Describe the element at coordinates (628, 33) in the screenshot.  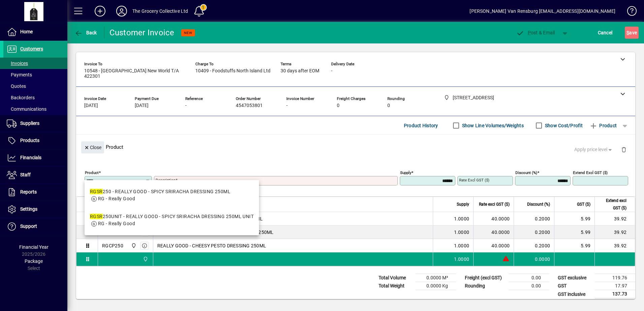
I see `span: S` at that location.